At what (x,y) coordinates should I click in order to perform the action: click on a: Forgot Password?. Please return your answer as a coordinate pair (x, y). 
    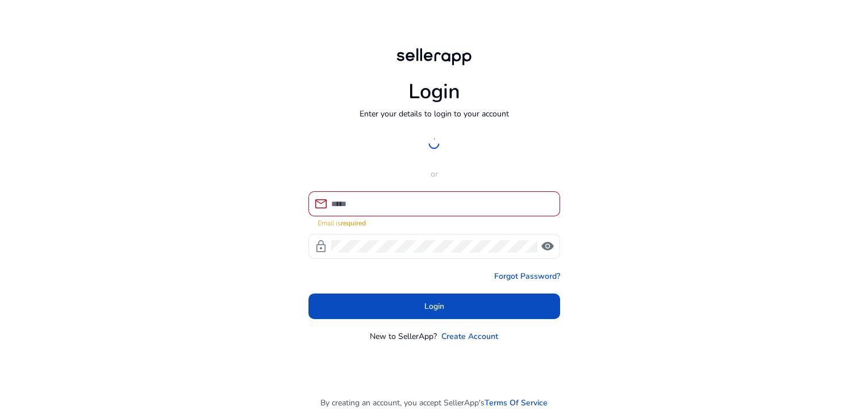
    Looking at the image, I should click on (527, 276).